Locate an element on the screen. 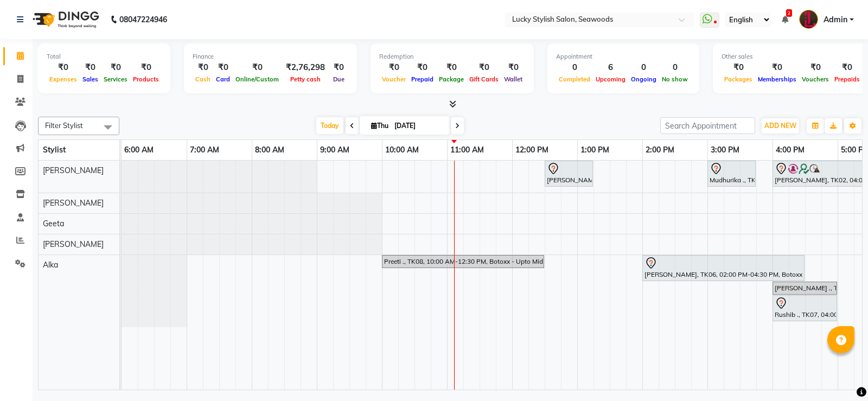  span: 2 is located at coordinates (789, 13).